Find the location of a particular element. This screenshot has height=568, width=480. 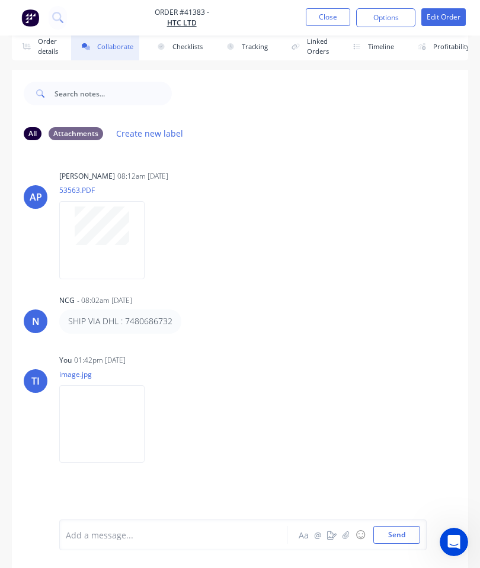

div: AP is located at coordinates (36, 197).